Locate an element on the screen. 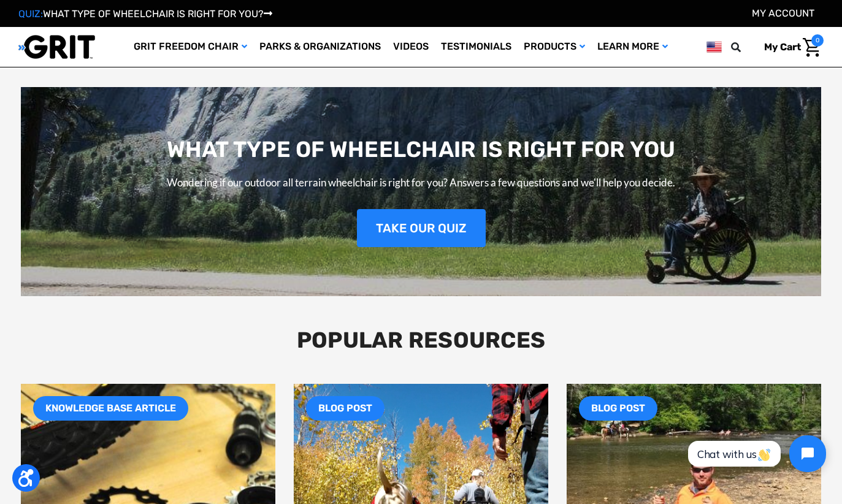 This screenshot has width=842, height=504. a: TAKE OUR QUIZ is located at coordinates (421, 228).